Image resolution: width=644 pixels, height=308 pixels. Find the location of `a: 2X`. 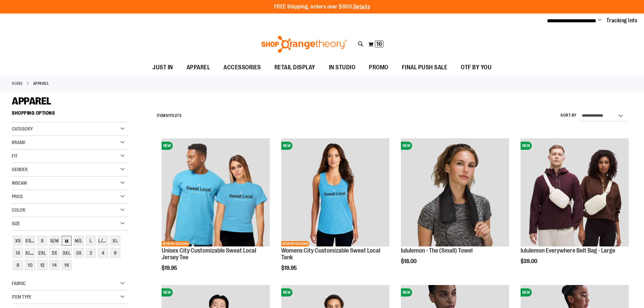

a: 2X is located at coordinates (55, 253).